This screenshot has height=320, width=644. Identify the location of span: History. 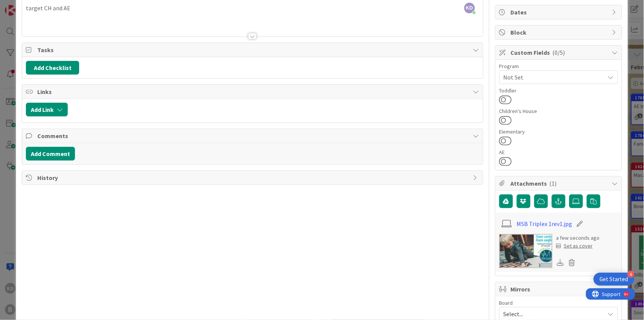
(253, 178).